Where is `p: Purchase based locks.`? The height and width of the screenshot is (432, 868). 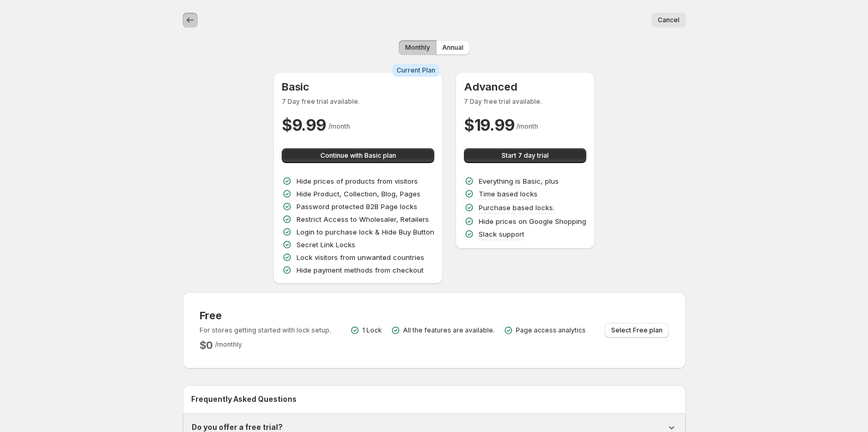
p: Purchase based locks. is located at coordinates (517, 207).